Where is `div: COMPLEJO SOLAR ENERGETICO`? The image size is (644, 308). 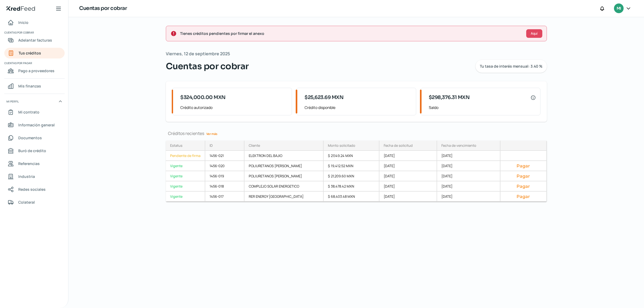
div: COMPLEJO SOLAR ENERGETICO is located at coordinates (284, 186).